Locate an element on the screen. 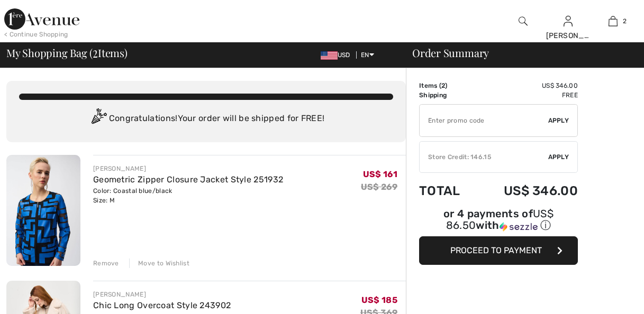 The height and width of the screenshot is (314, 644). div: Store Credit: 146.15 is located at coordinates (483, 157).